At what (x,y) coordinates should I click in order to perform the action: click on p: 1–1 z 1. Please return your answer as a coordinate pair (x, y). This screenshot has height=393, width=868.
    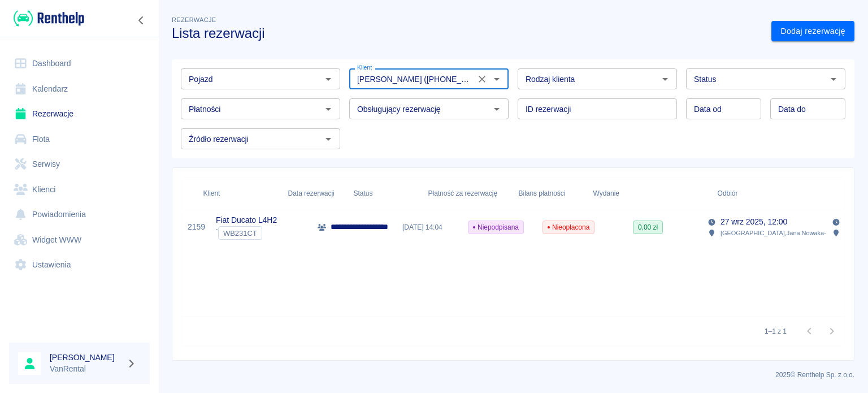
    Looking at the image, I should click on (775, 332).